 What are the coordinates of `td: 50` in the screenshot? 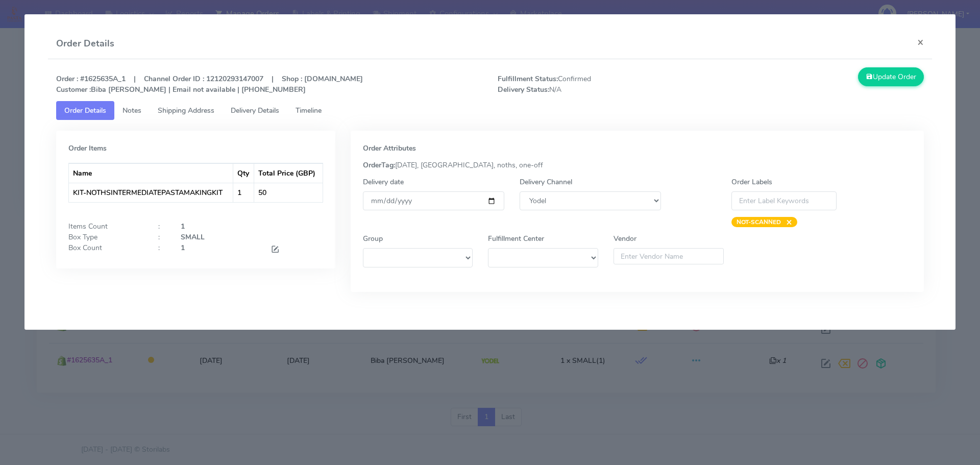 It's located at (288, 192).